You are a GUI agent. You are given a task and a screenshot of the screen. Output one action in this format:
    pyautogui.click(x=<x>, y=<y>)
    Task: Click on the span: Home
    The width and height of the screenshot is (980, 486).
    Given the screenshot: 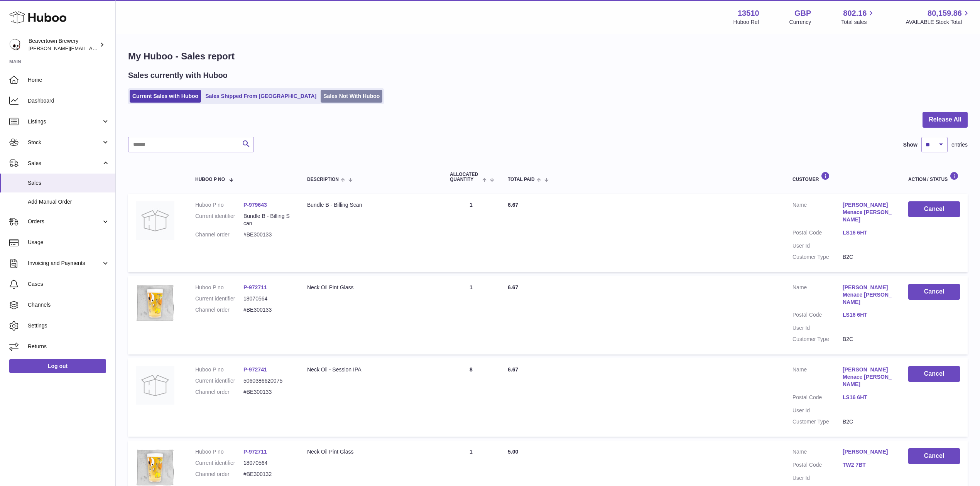 What is the action you would take?
    pyautogui.click(x=69, y=80)
    